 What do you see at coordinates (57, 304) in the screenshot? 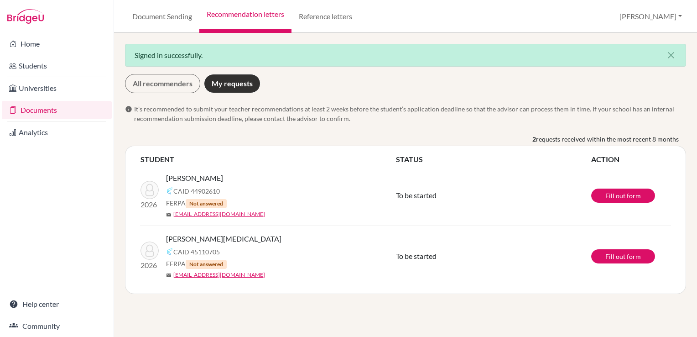
I see `a: Help center` at bounding box center [57, 304].